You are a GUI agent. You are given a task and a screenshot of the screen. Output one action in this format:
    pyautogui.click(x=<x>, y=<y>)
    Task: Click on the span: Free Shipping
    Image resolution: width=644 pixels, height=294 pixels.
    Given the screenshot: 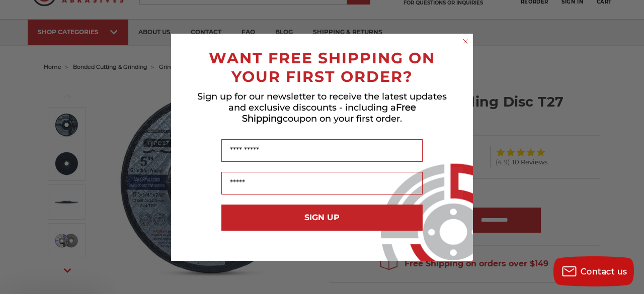 What is the action you would take?
    pyautogui.click(x=329, y=113)
    